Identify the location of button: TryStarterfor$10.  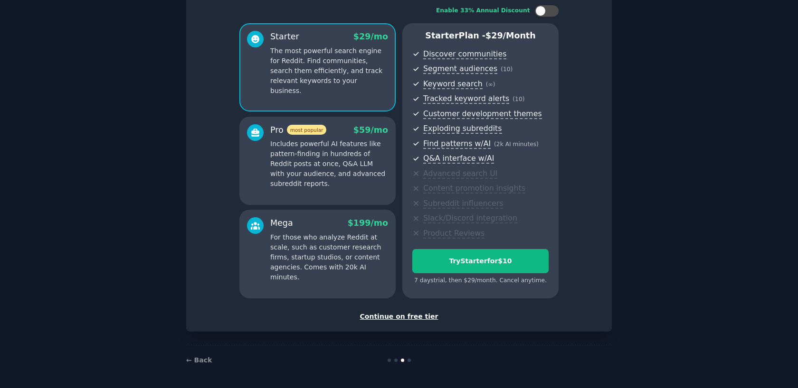
(480, 261).